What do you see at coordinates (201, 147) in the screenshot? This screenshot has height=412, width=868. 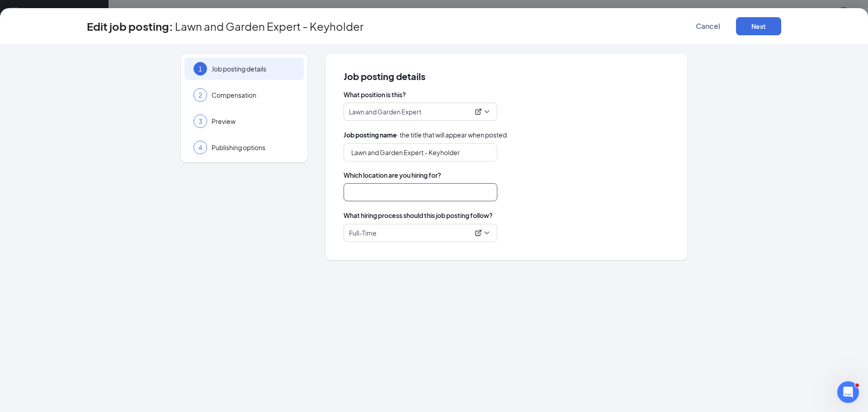 I see `span: 4` at bounding box center [201, 147].